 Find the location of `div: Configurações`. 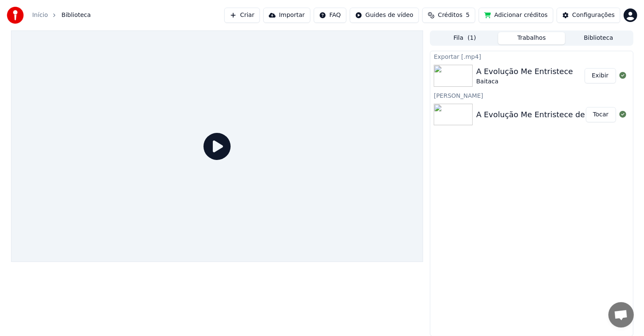

div: Configurações is located at coordinates (593, 15).